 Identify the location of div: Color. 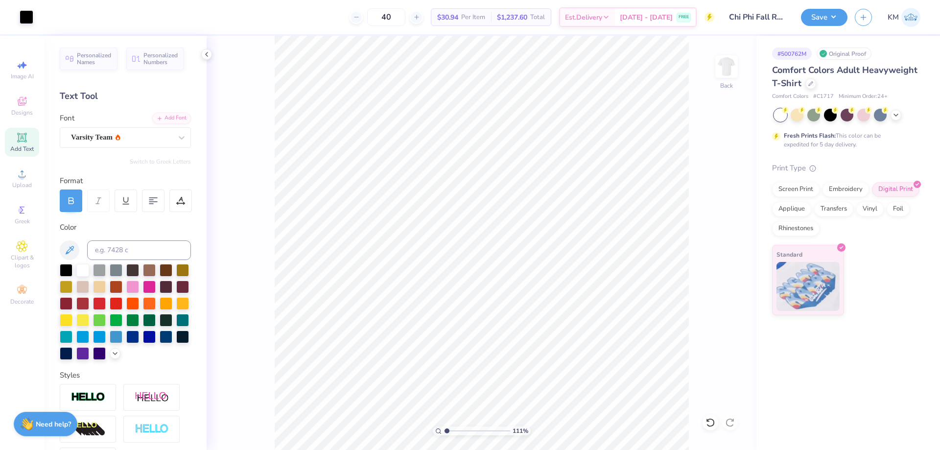
(125, 227).